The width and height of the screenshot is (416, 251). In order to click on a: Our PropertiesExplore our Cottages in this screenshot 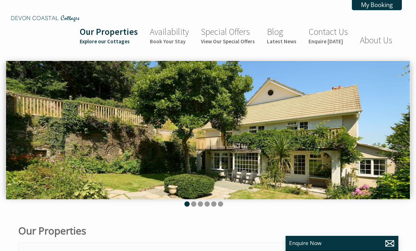, I will do `click(109, 35)`.